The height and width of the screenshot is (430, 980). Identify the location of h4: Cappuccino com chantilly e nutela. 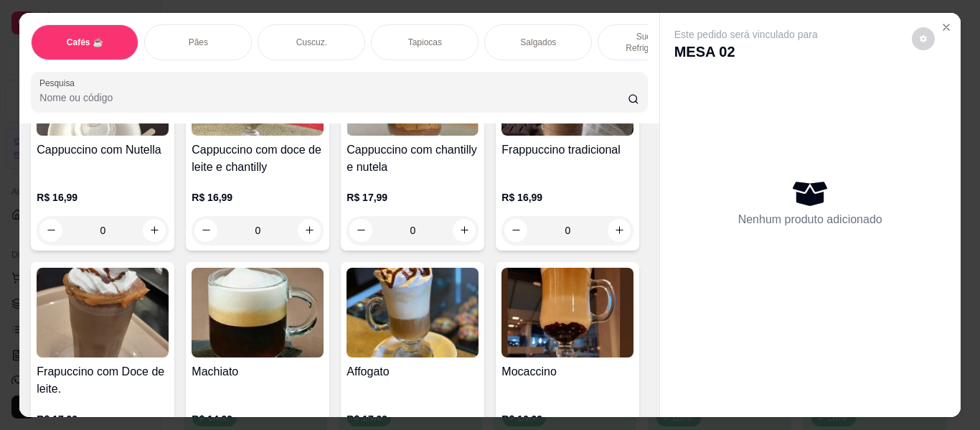
(413, 158).